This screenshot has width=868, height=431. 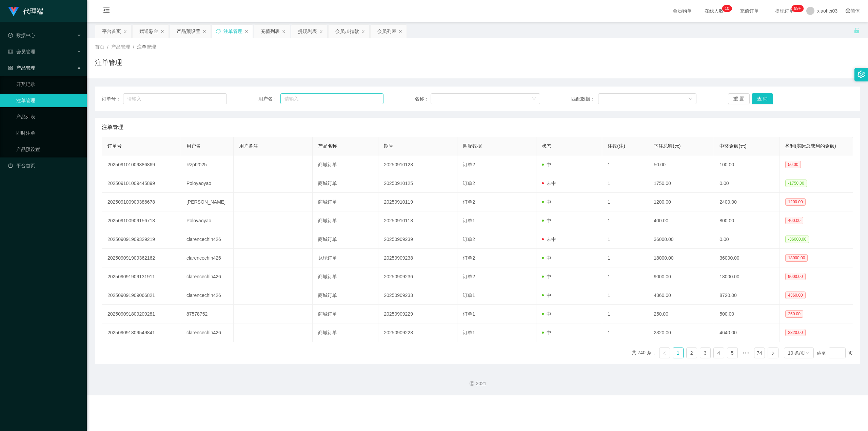 I want to click on span: 名称：, so click(x=423, y=98).